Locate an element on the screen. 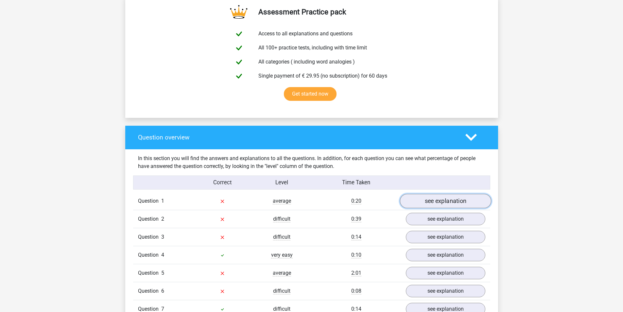  div: In this section you will find the answers and explanations to all the questions. In addition, for... is located at coordinates (312, 162).